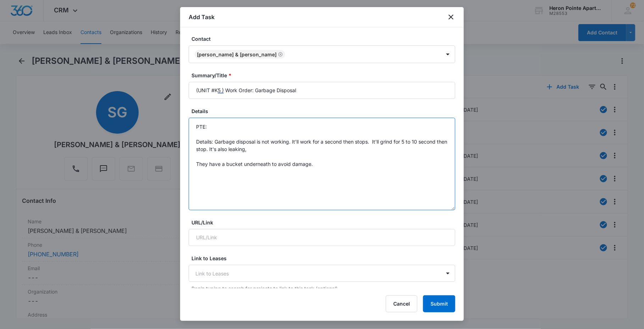 The height and width of the screenshot is (329, 644). I want to click on input: URL/Link, so click(322, 237).